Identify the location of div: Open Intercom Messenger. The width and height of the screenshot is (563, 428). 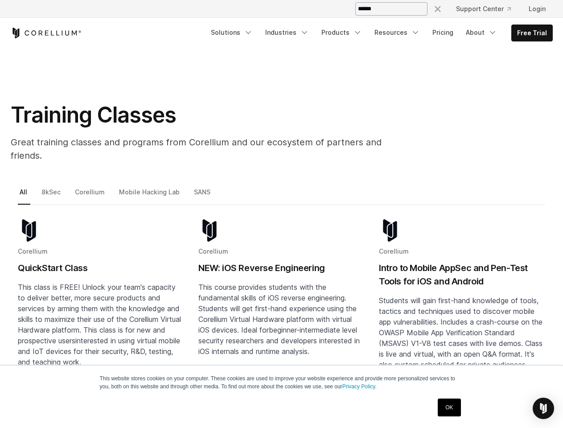
(544, 409).